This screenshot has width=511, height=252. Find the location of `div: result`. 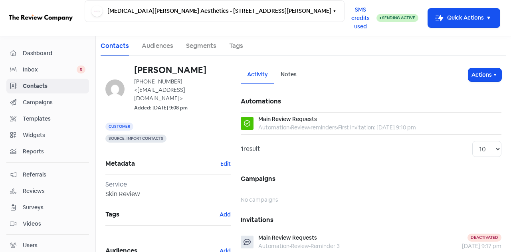

div: result is located at coordinates (250, 149).